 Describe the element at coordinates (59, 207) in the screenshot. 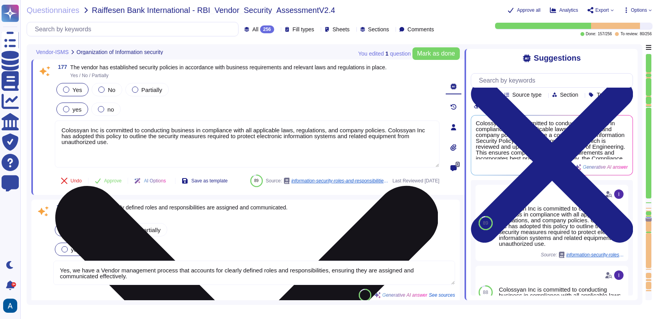

I see `span: 178` at that location.